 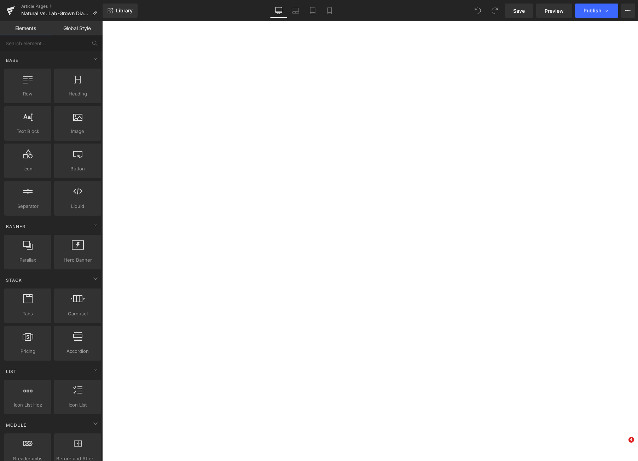 I want to click on span: Save, so click(x=519, y=11).